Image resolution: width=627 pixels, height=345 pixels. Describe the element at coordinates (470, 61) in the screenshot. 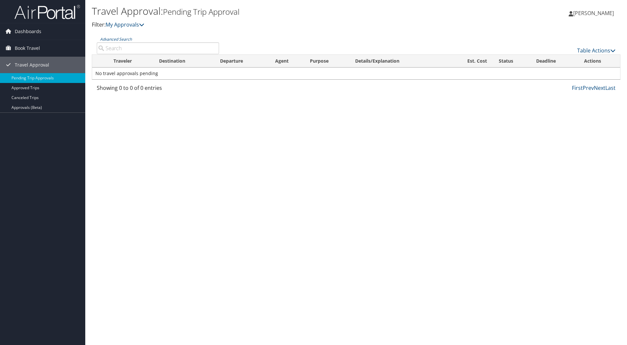

I see `th: Est. Cost: activate to sort column ascending` at that location.